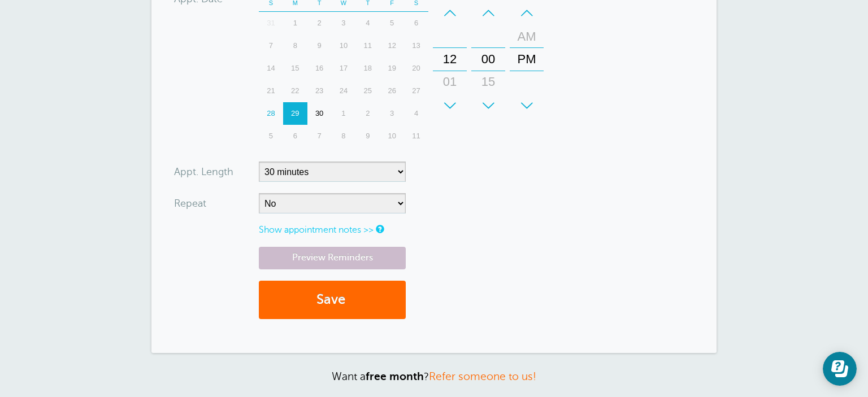 This screenshot has height=397, width=868. I want to click on a: Preview Reminders, so click(333, 258).